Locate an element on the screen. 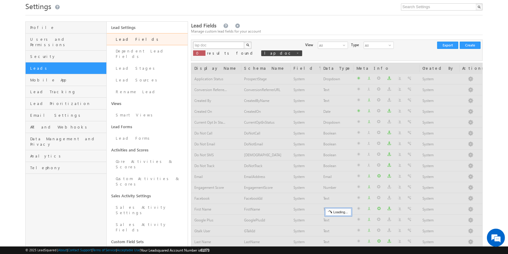  a: Smart Views is located at coordinates (147, 115).